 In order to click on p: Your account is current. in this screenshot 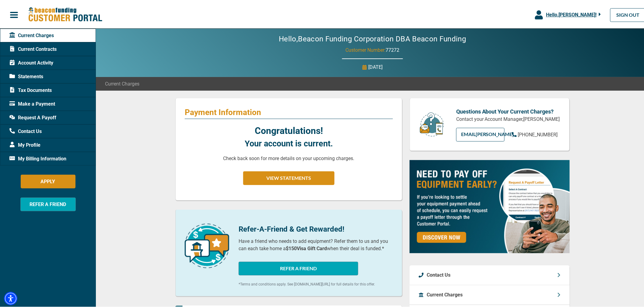, I will do `click(289, 142)`.